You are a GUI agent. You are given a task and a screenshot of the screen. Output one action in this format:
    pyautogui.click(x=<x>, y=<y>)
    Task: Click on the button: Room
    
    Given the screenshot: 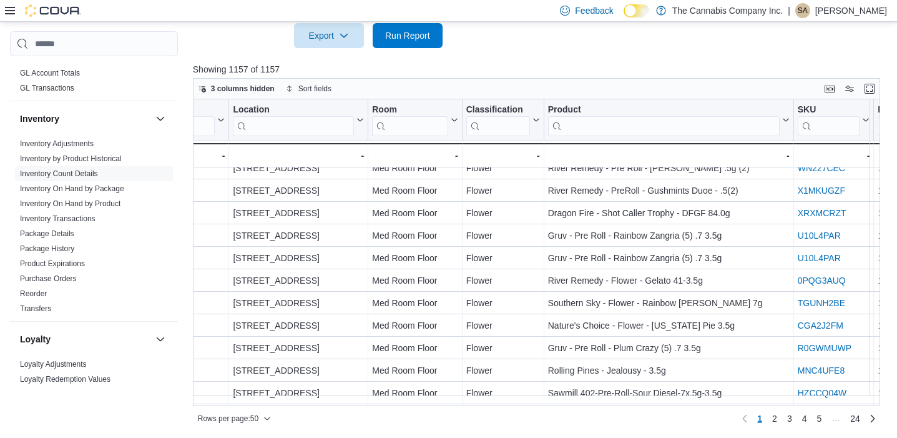 What is the action you would take?
    pyautogui.click(x=414, y=120)
    